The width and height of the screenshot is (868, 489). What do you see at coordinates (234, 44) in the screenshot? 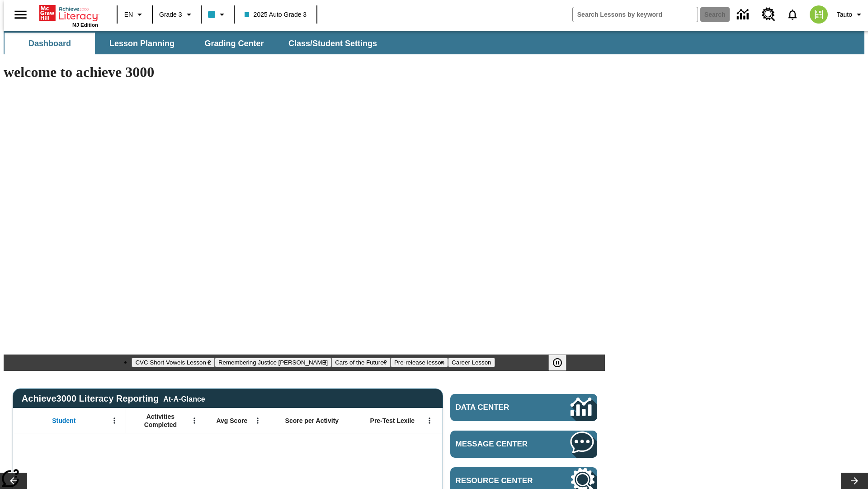
I see `span: Grading Center` at bounding box center [234, 44].